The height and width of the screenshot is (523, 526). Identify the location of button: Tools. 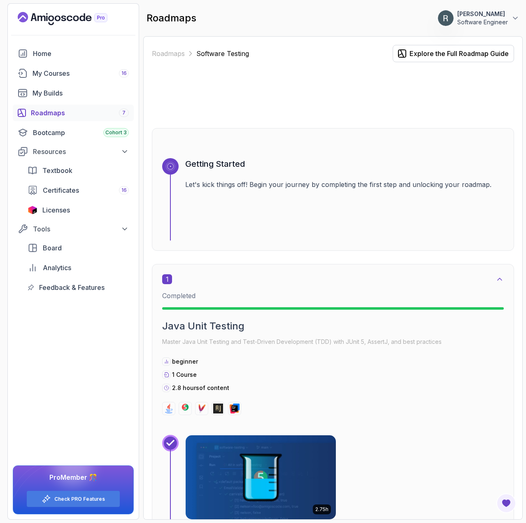
(73, 229).